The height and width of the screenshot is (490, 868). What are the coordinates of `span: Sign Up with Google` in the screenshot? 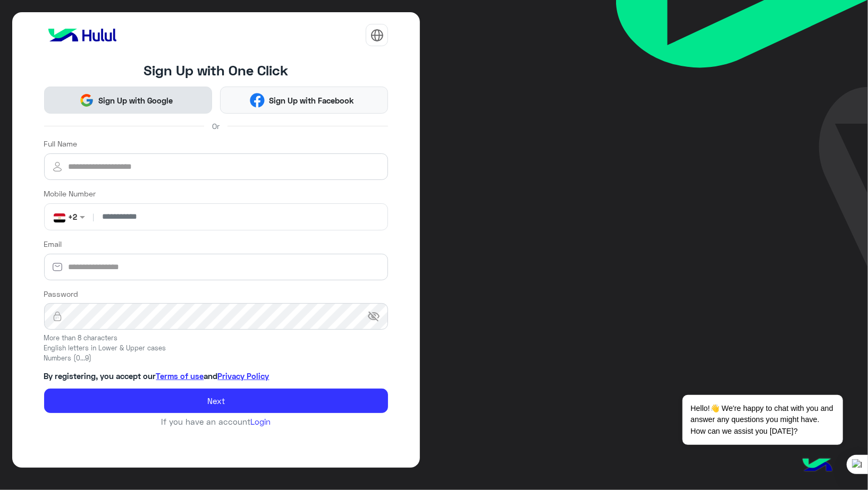 It's located at (135, 101).